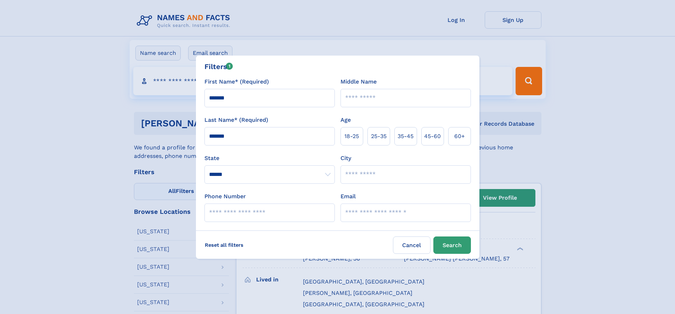  Describe the element at coordinates (459, 136) in the screenshot. I see `span: 60+` at that location.